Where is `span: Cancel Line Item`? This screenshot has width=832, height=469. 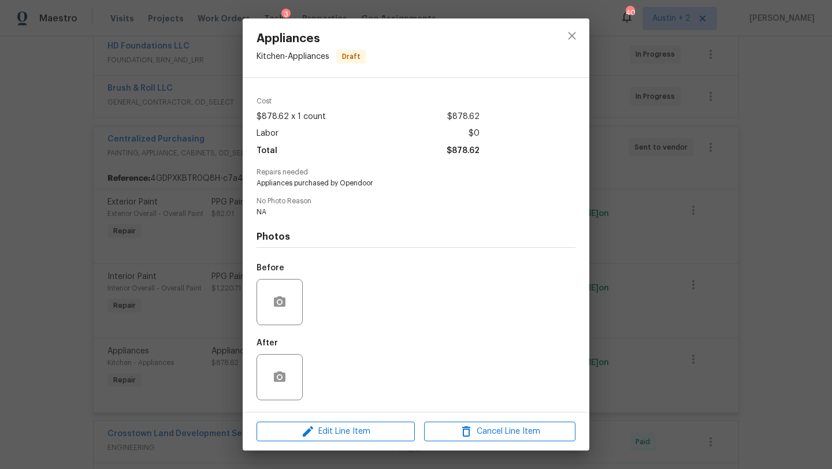
span: Cancel Line Item is located at coordinates (500, 432).